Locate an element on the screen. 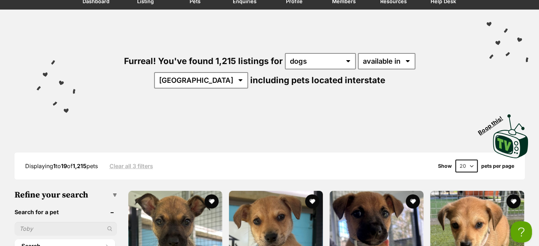 The height and width of the screenshot is (246, 539). span: Boop this! is located at coordinates (494, 123).